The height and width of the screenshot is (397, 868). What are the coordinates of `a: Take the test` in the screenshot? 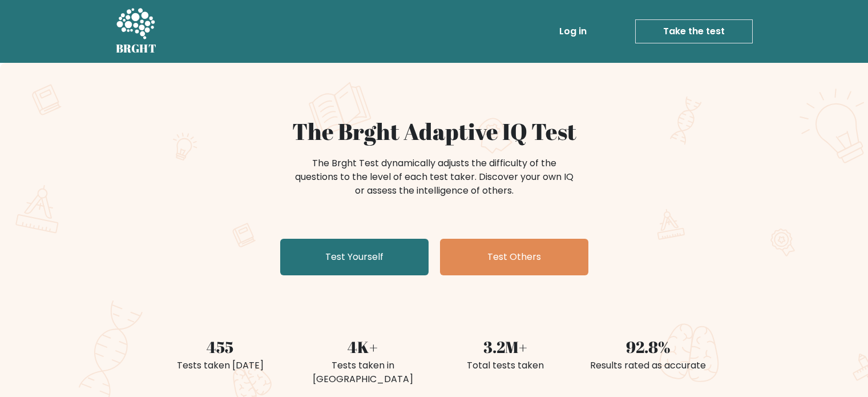 It's located at (694, 31).